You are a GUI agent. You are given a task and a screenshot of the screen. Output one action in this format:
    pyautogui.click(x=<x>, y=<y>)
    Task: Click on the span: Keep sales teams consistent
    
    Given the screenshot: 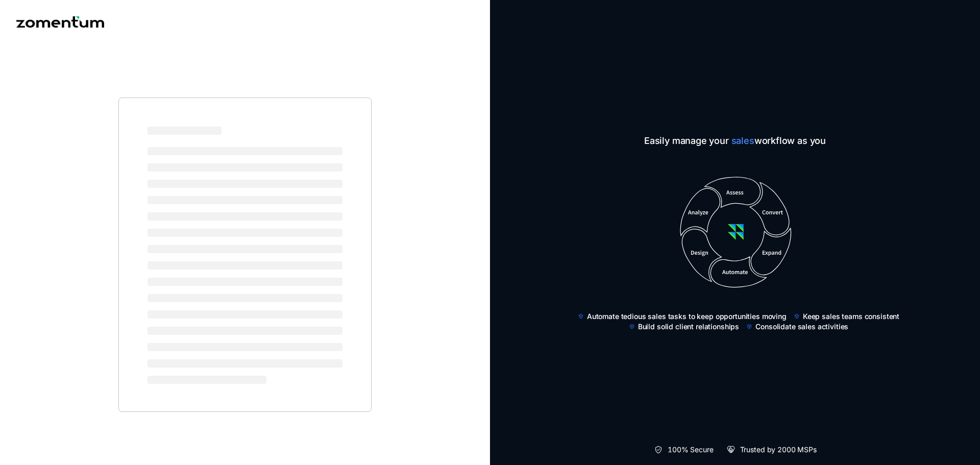 What is the action you would take?
    pyautogui.click(x=851, y=316)
    